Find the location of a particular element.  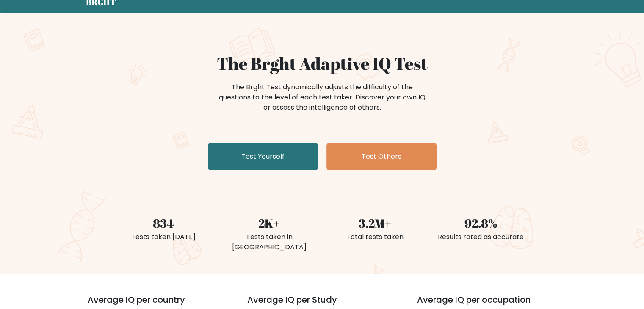

div: 92.8% is located at coordinates (481, 223).